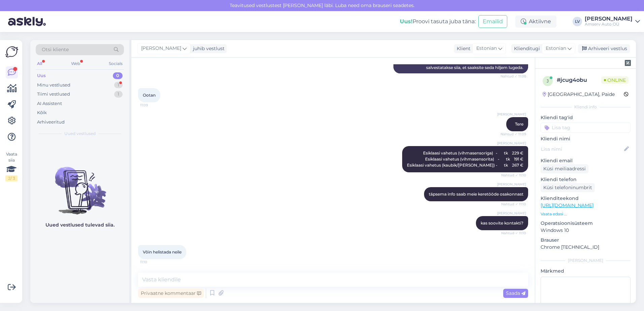 This screenshot has height=311, width=644. Describe the element at coordinates (604, 49) in the screenshot. I see `div: Arhiveeri vestlus` at that location.